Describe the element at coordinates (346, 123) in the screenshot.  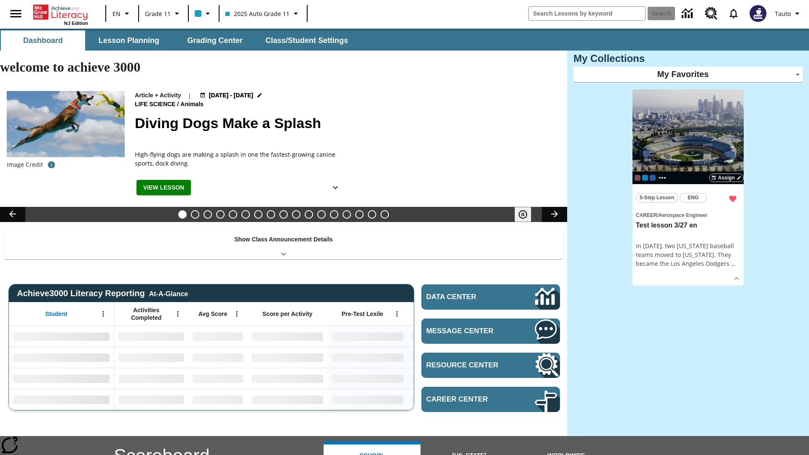
I see `h2: Diving Dogs Make a Splash` at that location.